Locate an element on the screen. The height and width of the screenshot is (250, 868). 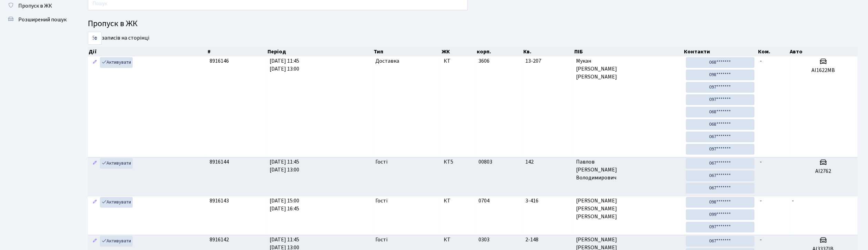
label: записів на сторінці is located at coordinates (118, 38).